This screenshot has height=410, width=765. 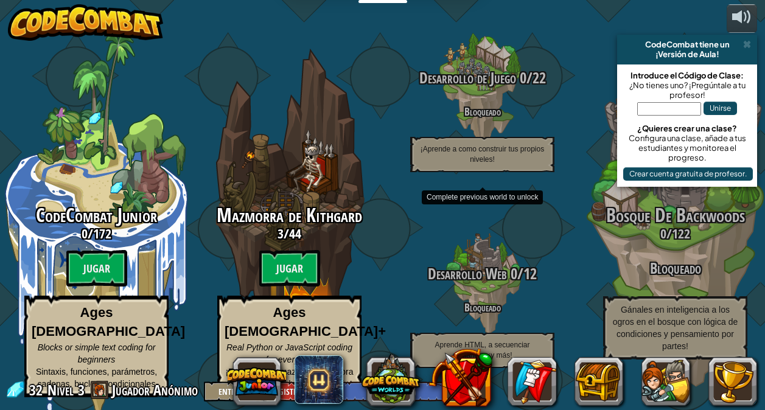 What do you see at coordinates (289, 215) in the screenshot?
I see `span: Mazmorra de Kithgard` at bounding box center [289, 215].